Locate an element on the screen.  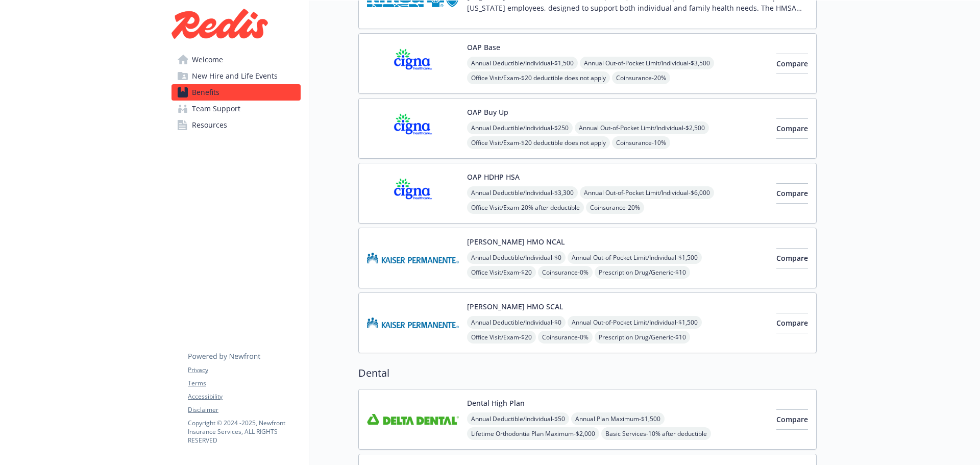
span: Lifetime Orthodontia Plan Maximum - $2,000 is located at coordinates (533, 434).